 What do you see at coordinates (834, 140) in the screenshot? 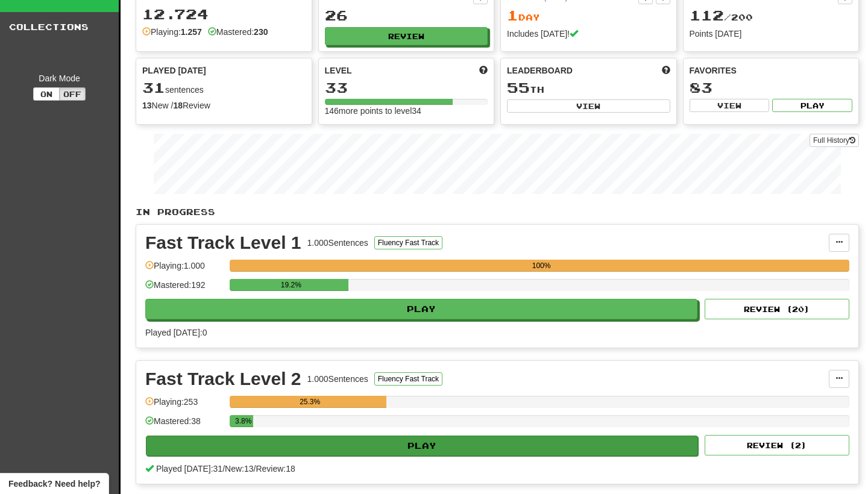
I see `a: Full History` at bounding box center [834, 140].